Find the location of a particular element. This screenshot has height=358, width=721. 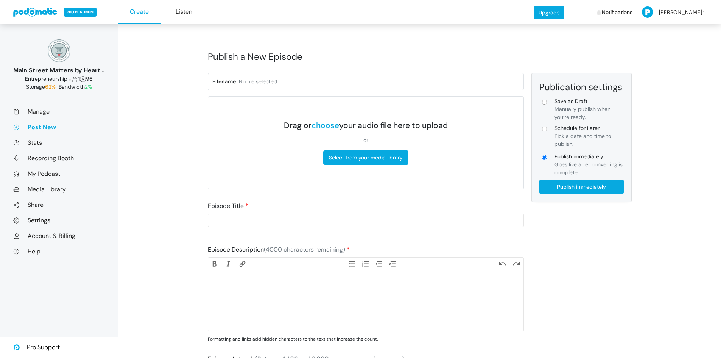

span: PRO PLATINUM is located at coordinates (80, 12).